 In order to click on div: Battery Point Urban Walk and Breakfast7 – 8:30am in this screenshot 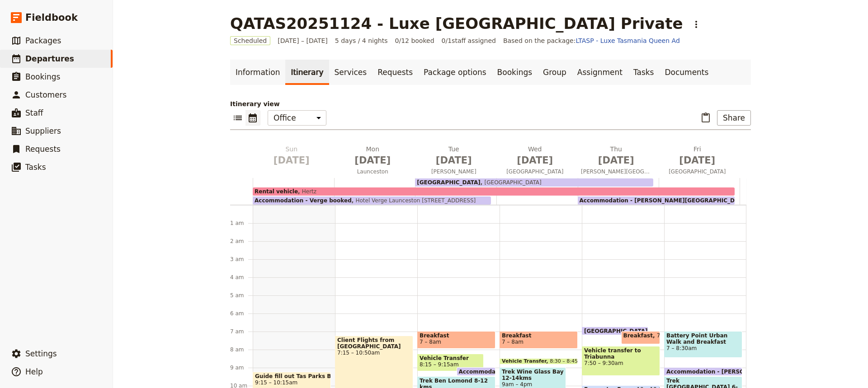, I will do `click(703, 344)`.